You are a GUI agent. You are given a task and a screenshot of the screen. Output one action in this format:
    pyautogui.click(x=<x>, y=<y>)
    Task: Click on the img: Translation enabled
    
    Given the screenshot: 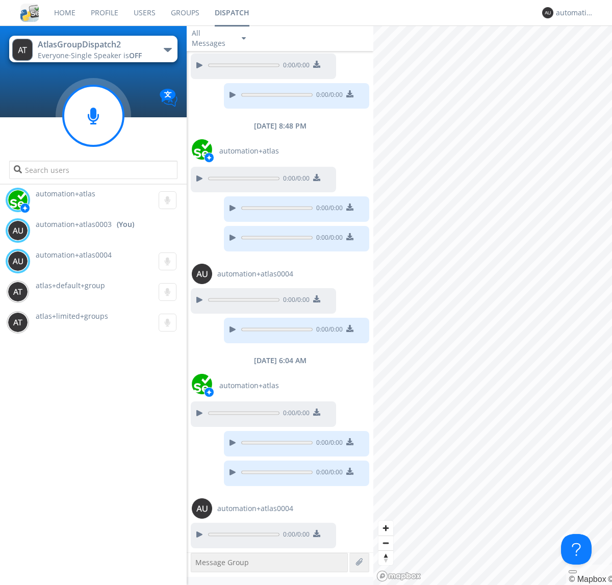 What is the action you would take?
    pyautogui.click(x=168, y=97)
    